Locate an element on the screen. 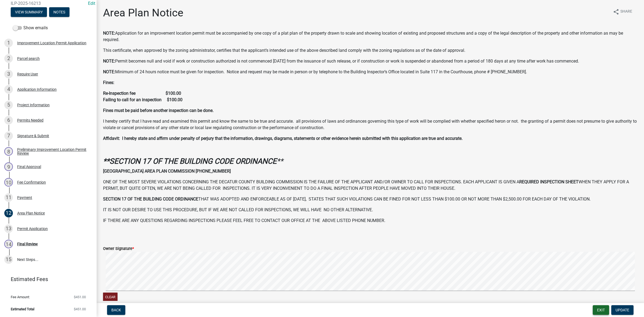 The image size is (644, 317). span: Estimated Total is located at coordinates (22, 309).